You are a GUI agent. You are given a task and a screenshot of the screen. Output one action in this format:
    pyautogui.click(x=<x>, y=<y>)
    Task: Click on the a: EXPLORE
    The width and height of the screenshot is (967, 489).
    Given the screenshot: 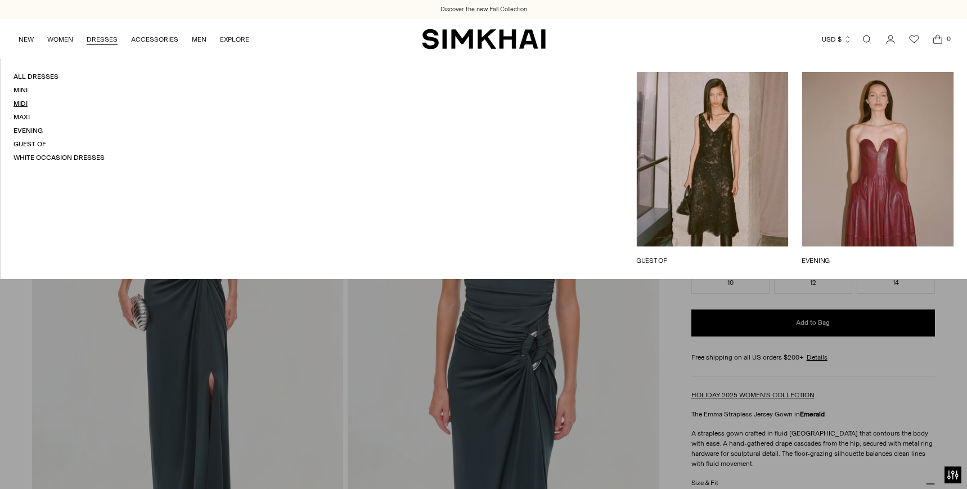 What is the action you would take?
    pyautogui.click(x=235, y=39)
    